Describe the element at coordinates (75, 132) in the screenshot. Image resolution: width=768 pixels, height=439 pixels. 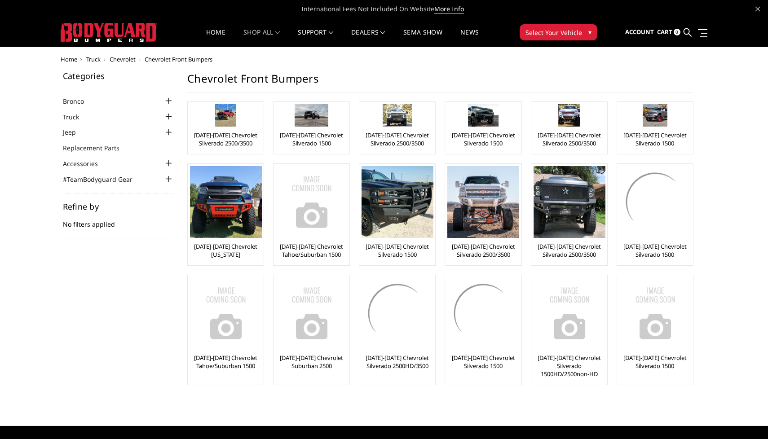
I see `a: Jeep` at that location.